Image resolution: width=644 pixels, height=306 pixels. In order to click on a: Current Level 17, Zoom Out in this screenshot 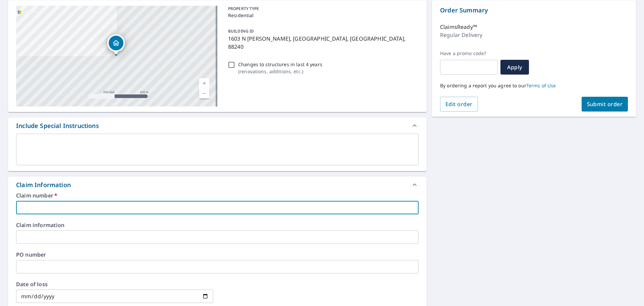, I will do `click(204, 94)`.